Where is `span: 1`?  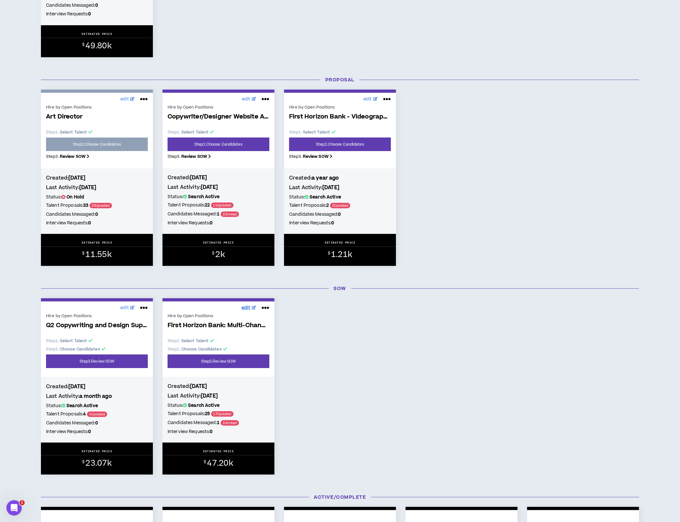
span: 1 is located at coordinates (22, 503).